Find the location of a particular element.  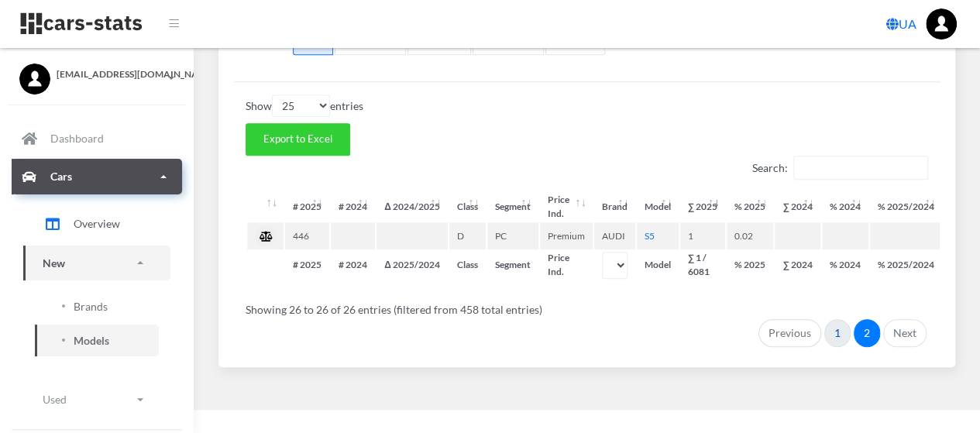

p: Dashboard is located at coordinates (77, 138).